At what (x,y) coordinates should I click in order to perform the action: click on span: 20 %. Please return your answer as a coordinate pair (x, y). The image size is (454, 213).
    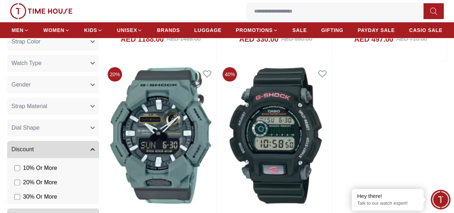
    Looking at the image, I should click on (115, 74).